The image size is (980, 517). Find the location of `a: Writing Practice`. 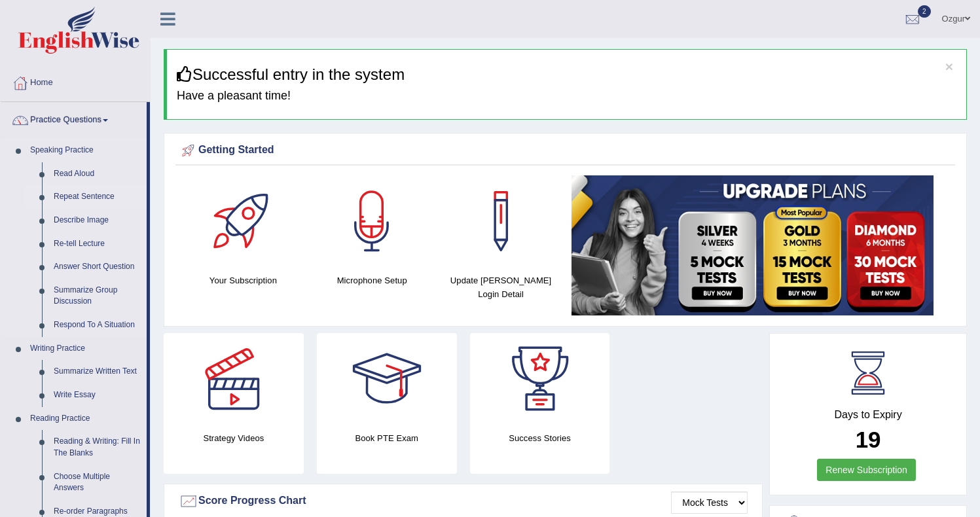

a: Writing Practice is located at coordinates (85, 349).